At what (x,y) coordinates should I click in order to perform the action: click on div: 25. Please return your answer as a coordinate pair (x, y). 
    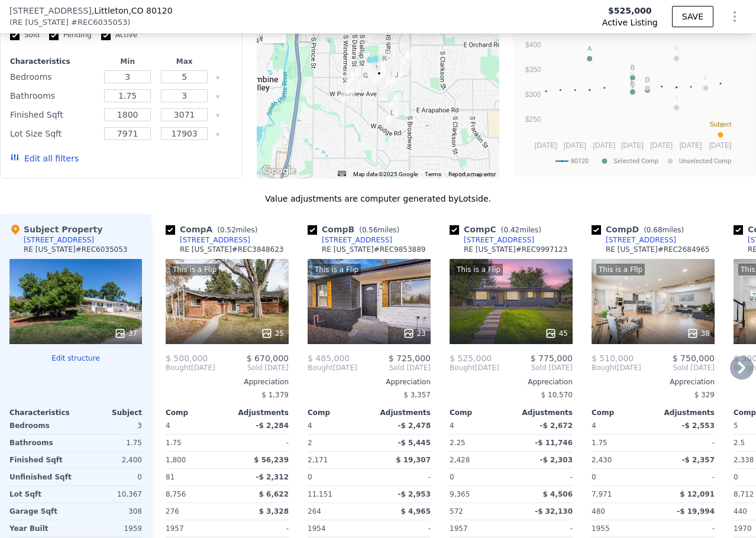
    Looking at the image, I should click on (272, 334).